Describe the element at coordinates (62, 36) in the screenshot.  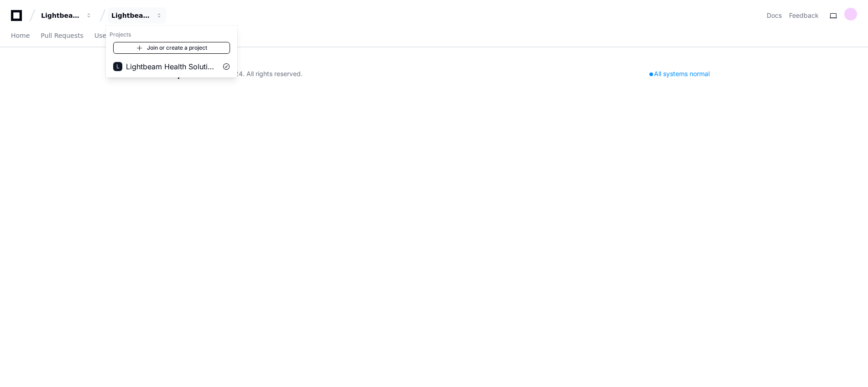
I see `a: Pull Requests` at that location.